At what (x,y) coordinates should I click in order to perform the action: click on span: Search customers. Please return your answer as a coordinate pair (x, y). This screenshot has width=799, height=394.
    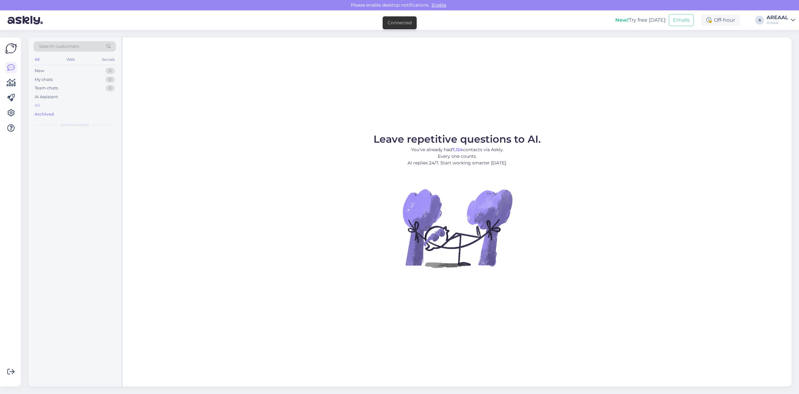
    Looking at the image, I should click on (59, 46).